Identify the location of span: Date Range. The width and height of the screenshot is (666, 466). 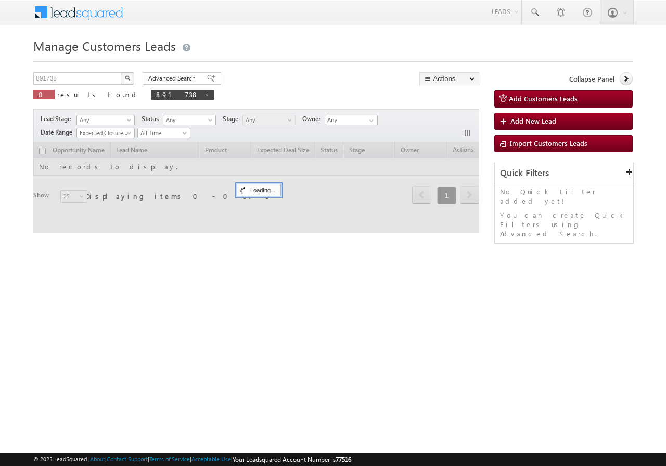
(58, 133).